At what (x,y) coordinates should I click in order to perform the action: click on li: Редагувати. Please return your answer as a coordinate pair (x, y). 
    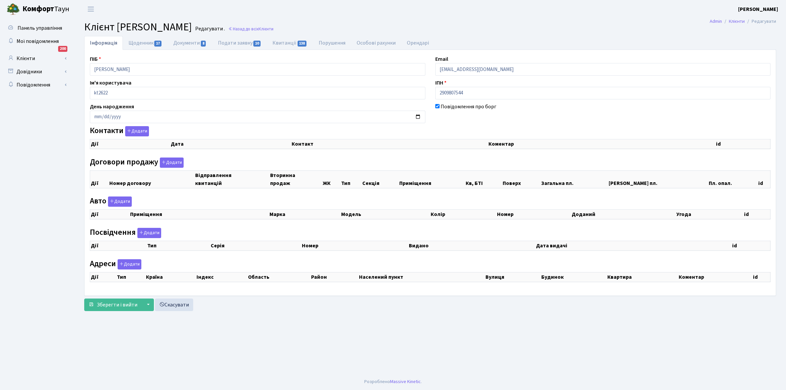
    Looking at the image, I should click on (760, 21).